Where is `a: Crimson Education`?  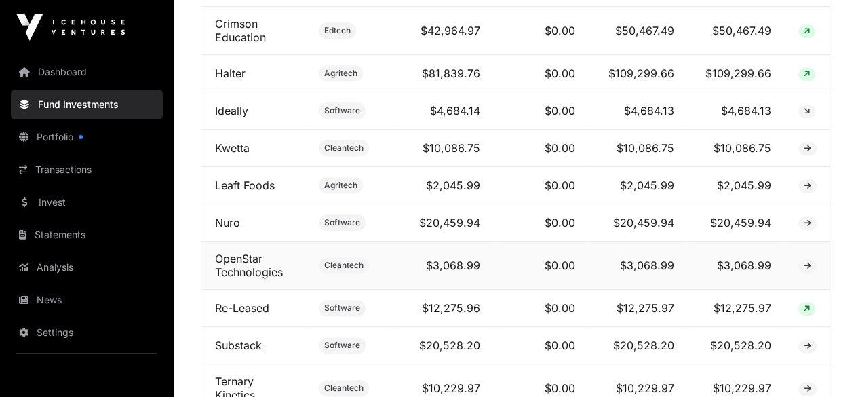
a: Crimson Education is located at coordinates (240, 31).